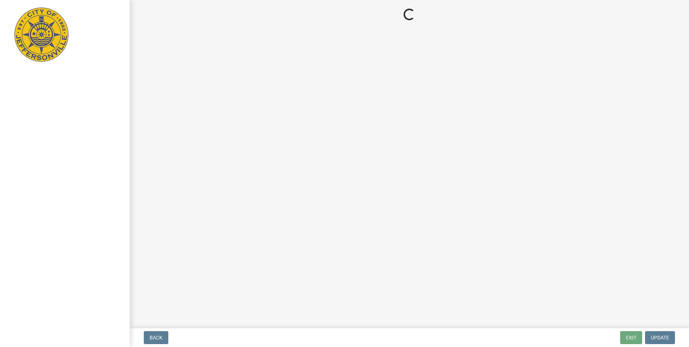  Describe the element at coordinates (660, 337) in the screenshot. I see `button: Update` at that location.